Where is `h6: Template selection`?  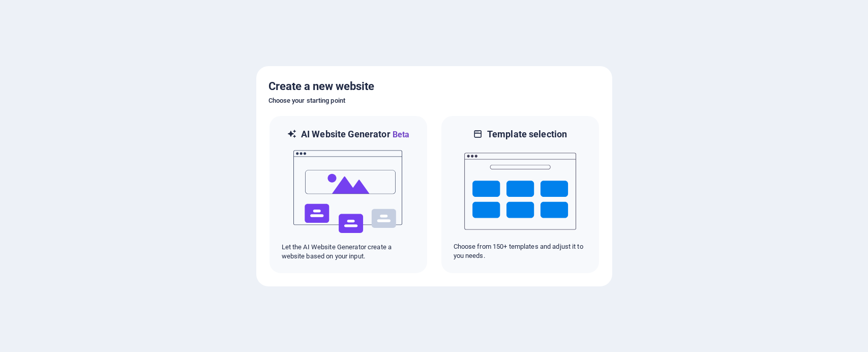
h6: Template selection is located at coordinates (527, 135).